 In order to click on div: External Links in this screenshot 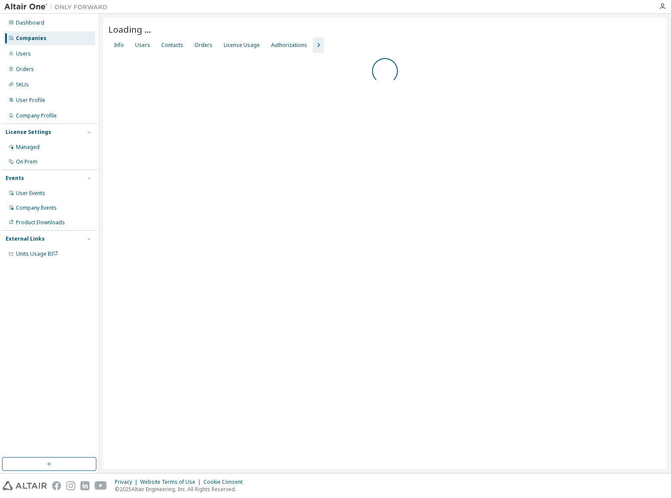, I will do `click(25, 239)`.